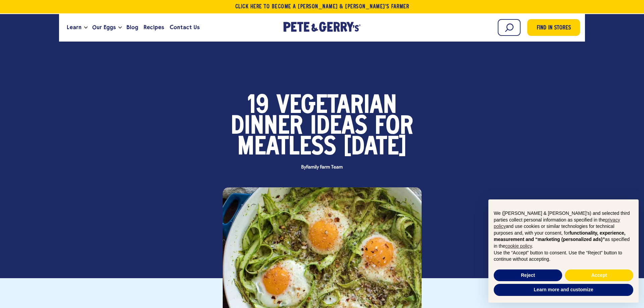 This screenshot has height=308, width=644. What do you see at coordinates (554, 28) in the screenshot?
I see `span: Find in Stores` at bounding box center [554, 28].